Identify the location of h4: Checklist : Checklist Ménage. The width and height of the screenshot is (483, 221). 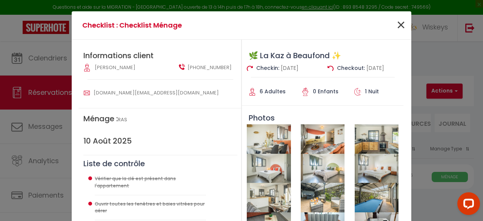
(185, 25).